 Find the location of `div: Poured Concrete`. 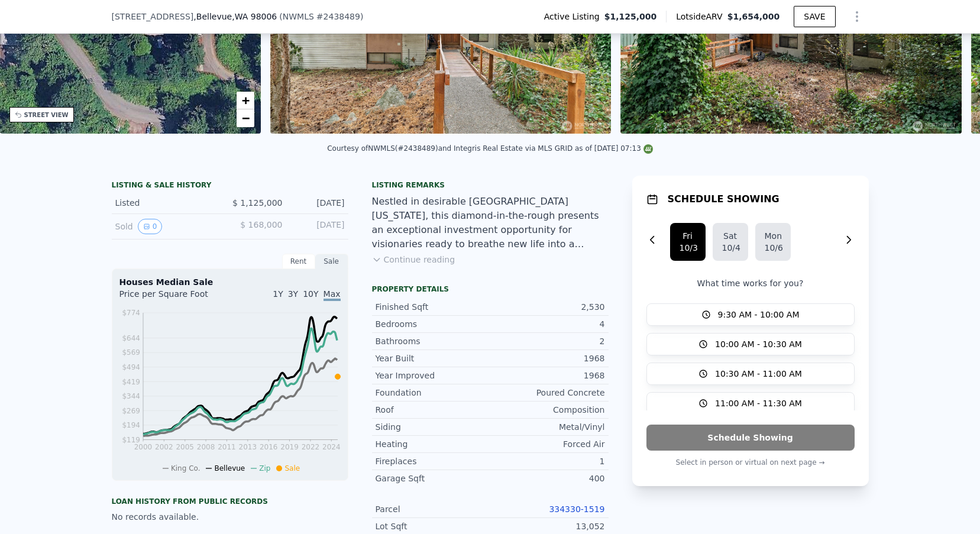

div: Poured Concrete is located at coordinates (547, 393).